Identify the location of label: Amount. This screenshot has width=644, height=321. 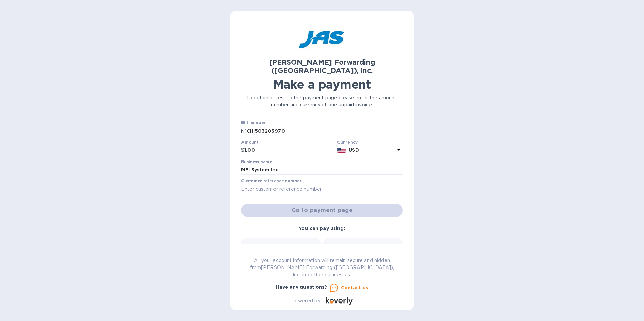
(250, 142).